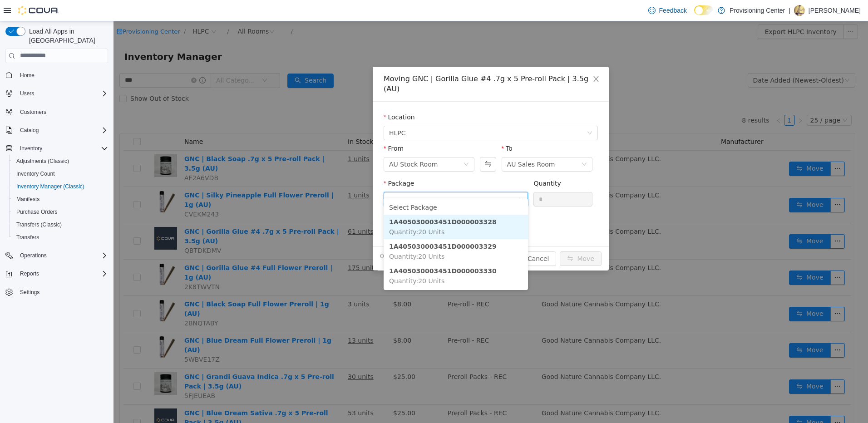 This screenshot has width=868, height=423. Describe the element at coordinates (60, 162) in the screenshot. I see `button: Adjustments (Classic)` at that location.